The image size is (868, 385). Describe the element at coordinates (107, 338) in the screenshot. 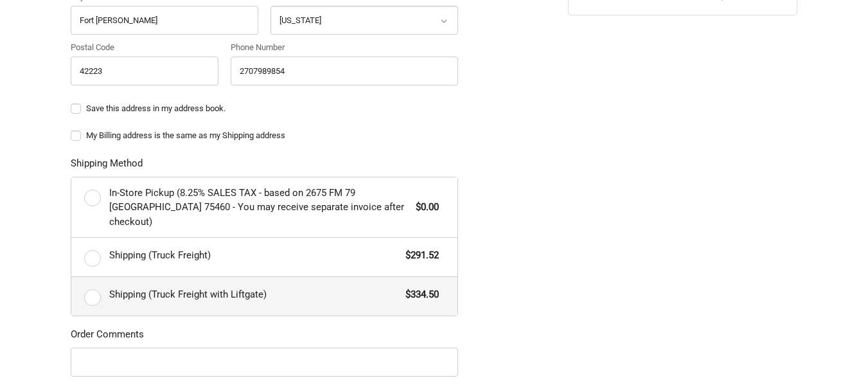

I see `legend: Order Comments` at that location.